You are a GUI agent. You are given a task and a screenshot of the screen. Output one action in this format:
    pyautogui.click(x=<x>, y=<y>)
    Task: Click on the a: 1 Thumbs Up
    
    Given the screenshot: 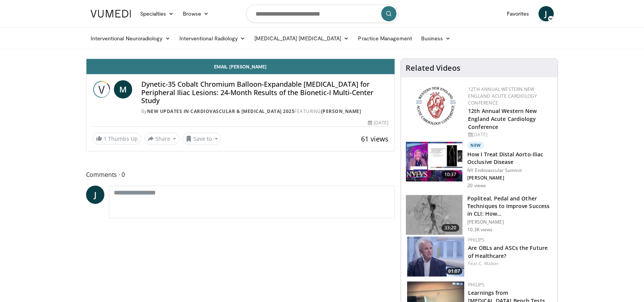 What is the action you would take?
    pyautogui.click(x=117, y=139)
    